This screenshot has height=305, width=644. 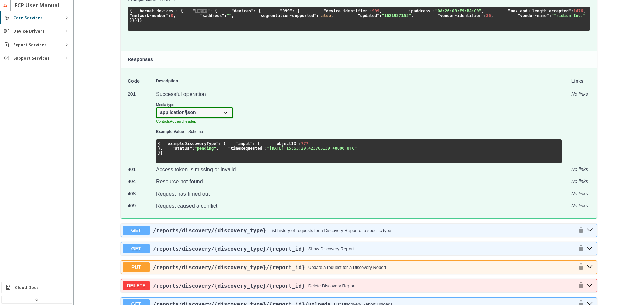 I want to click on div: Show Discovery Report, so click(x=331, y=249).